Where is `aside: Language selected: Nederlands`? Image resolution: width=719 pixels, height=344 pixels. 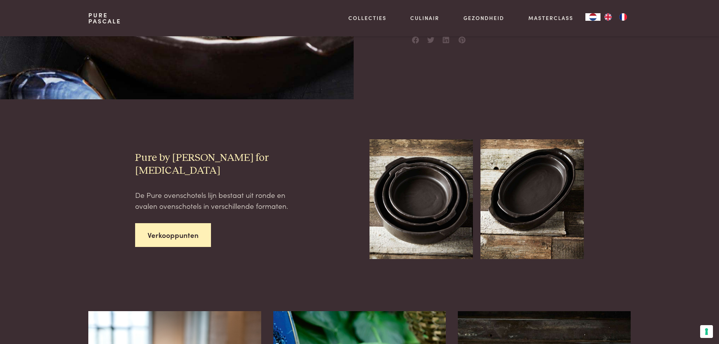
aside: Language selected: Nederlands is located at coordinates (608, 17).